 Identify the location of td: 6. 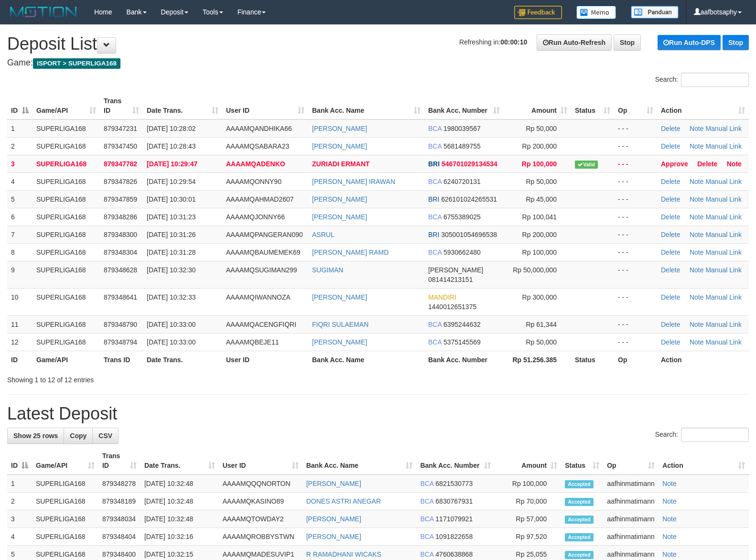
(19, 216).